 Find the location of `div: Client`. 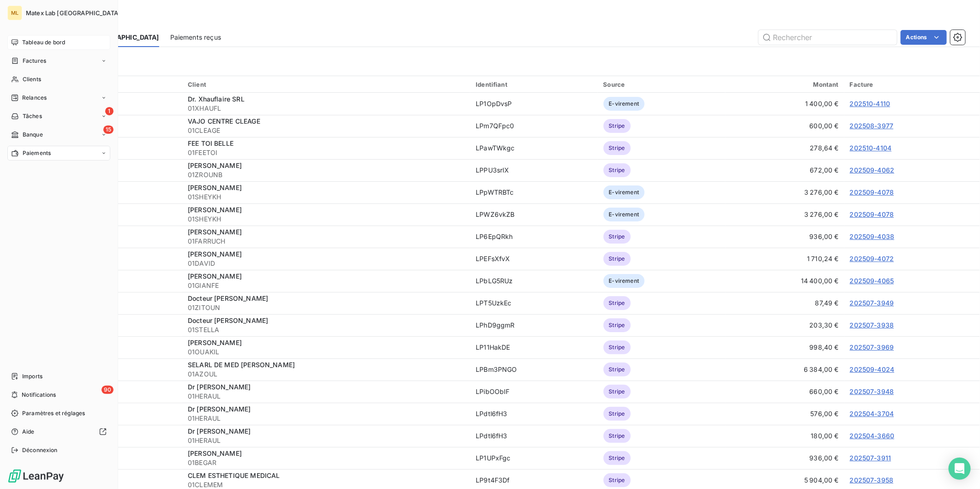

div: Client is located at coordinates (326, 84).